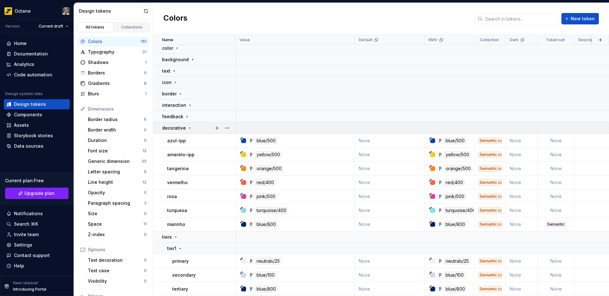  What do you see at coordinates (51, 26) in the screenshot?
I see `span: Current draft` at bounding box center [51, 26].